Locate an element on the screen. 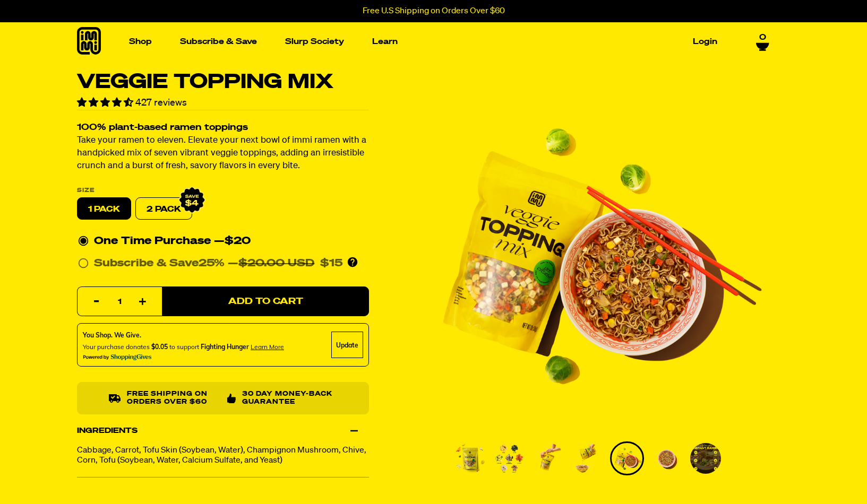 This screenshot has width=867, height=504. li: Go to slide 2 is located at coordinates (509, 458).